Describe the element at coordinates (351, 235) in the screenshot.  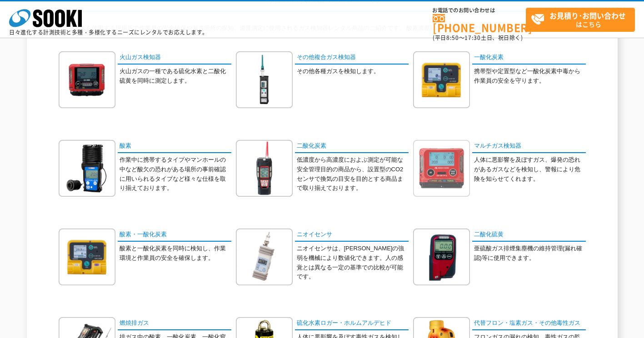
I see `a: ニオイセンサ` at that location.